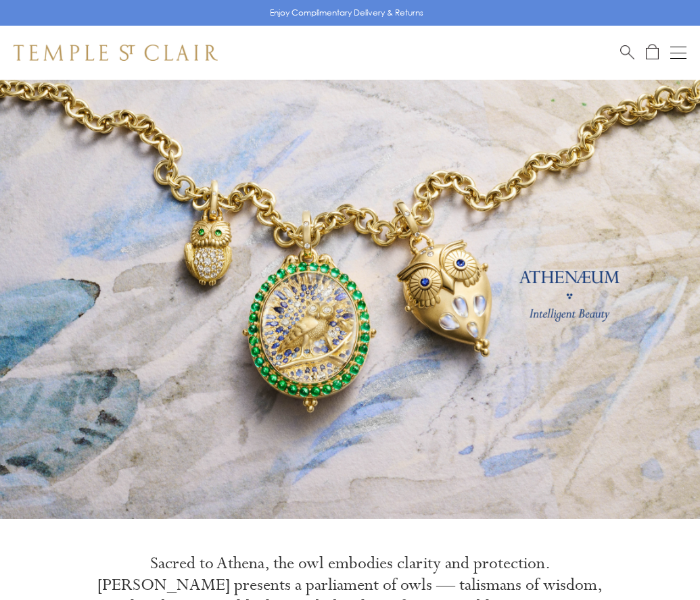 This screenshot has width=700, height=600. Describe the element at coordinates (346, 13) in the screenshot. I see `p: Enjoy Complimentary Delivery & Returns` at that location.